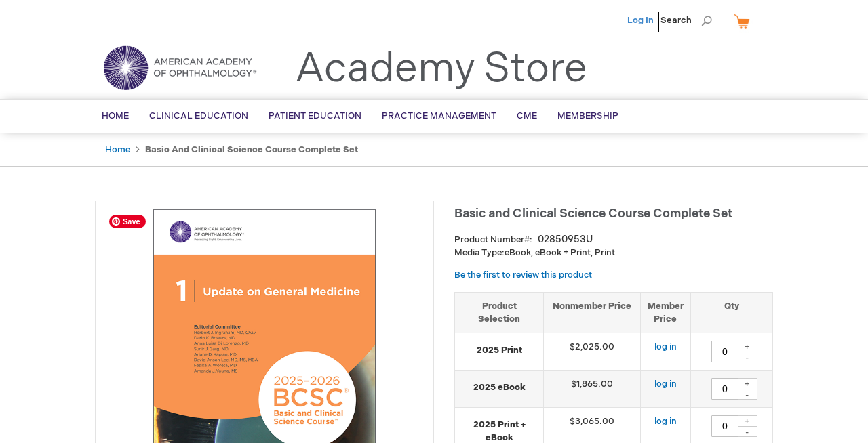 This screenshot has height=443, width=868. What do you see at coordinates (438, 116) in the screenshot?
I see `span: Practice Management` at bounding box center [438, 116].